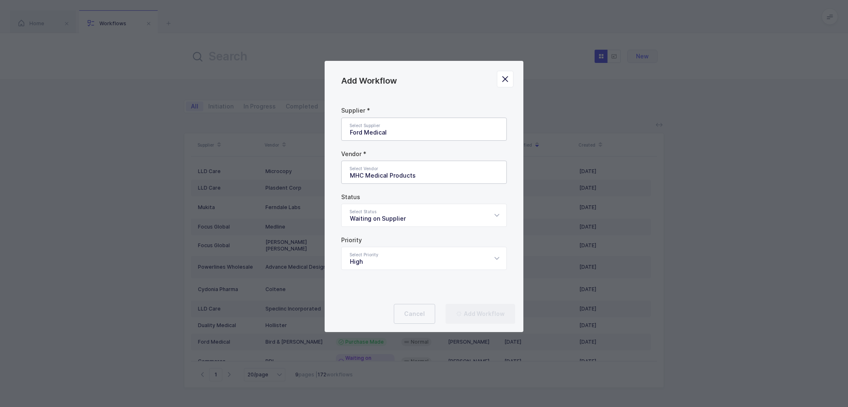 The image size is (848, 407). I want to click on span: Add Workflow, so click(369, 81).